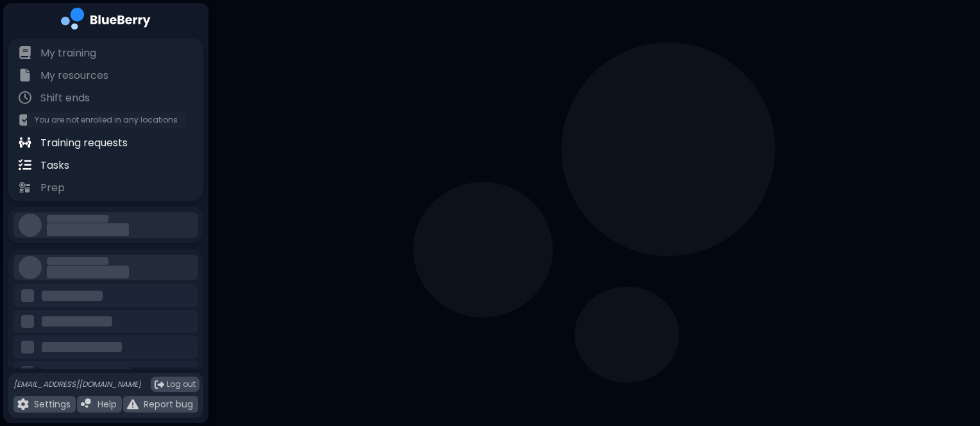  Describe the element at coordinates (84, 143) in the screenshot. I see `p: Training requests` at that location.